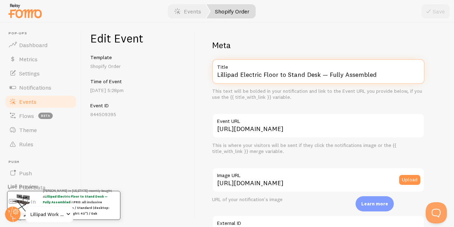  I want to click on span: Lillipad Work Solutions, so click(47, 214).